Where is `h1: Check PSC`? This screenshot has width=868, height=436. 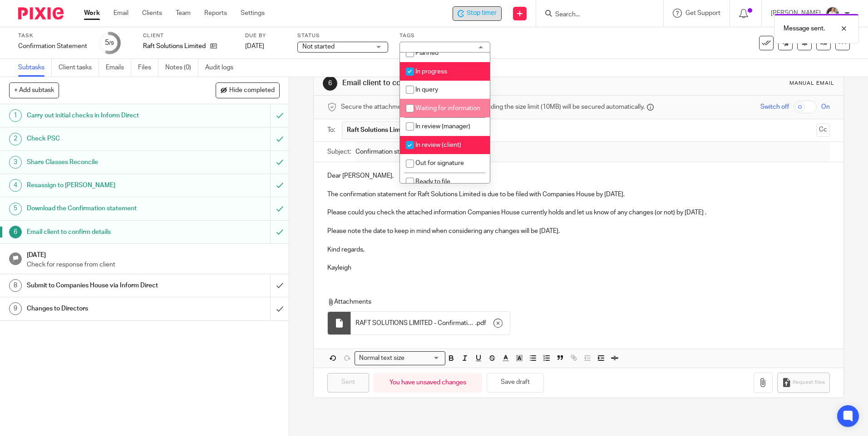 h1: Check PSC is located at coordinates (105, 139).